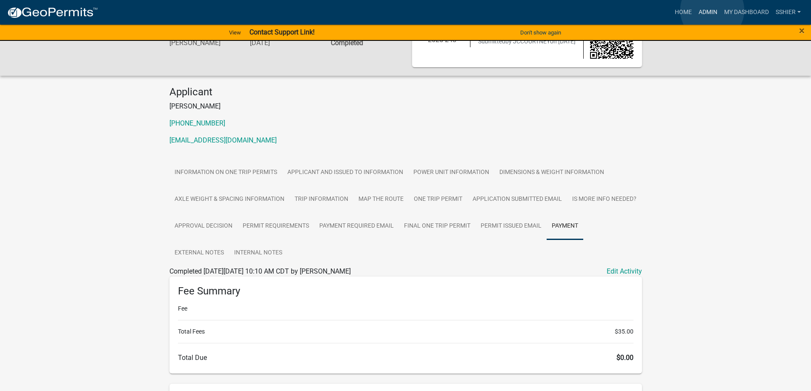 The height and width of the screenshot is (391, 811). I want to click on h6: Total Due, so click(406, 357).